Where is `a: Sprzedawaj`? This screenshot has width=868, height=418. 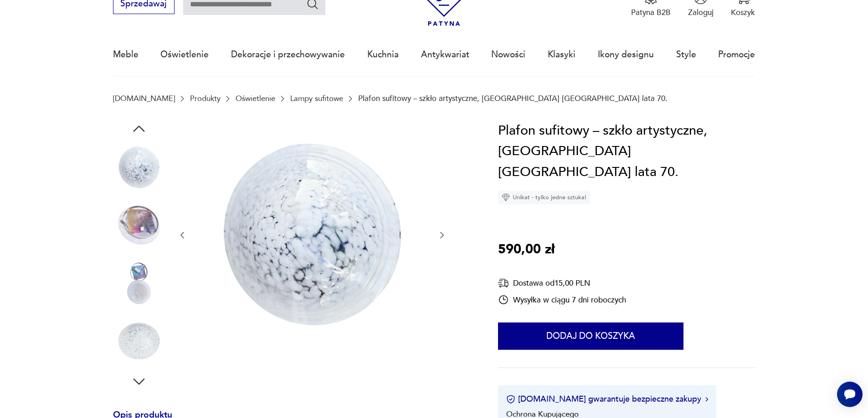 a: Sprzedawaj is located at coordinates (144, 5).